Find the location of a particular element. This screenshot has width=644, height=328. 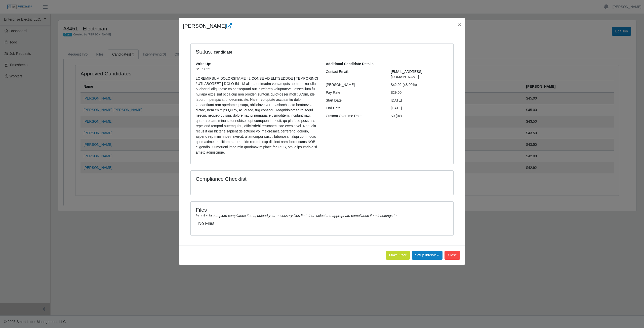

h4: Status: is located at coordinates (289, 51).